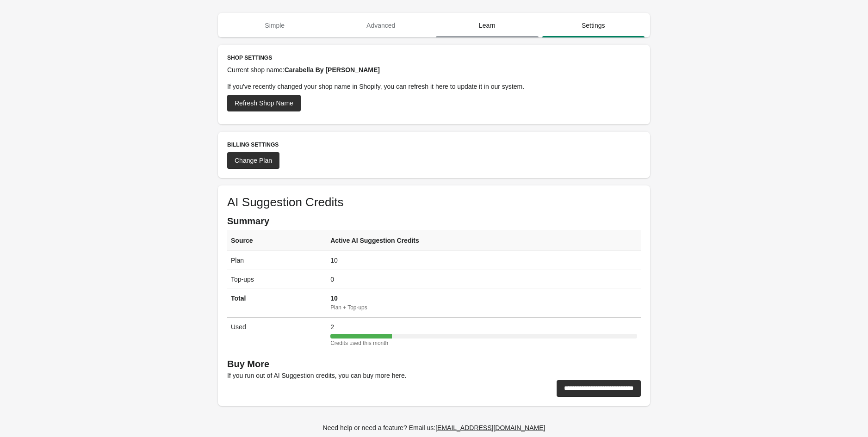 This screenshot has height=437, width=868. Describe the element at coordinates (264, 103) in the screenshot. I see `div: Refresh Shop Name` at that location.